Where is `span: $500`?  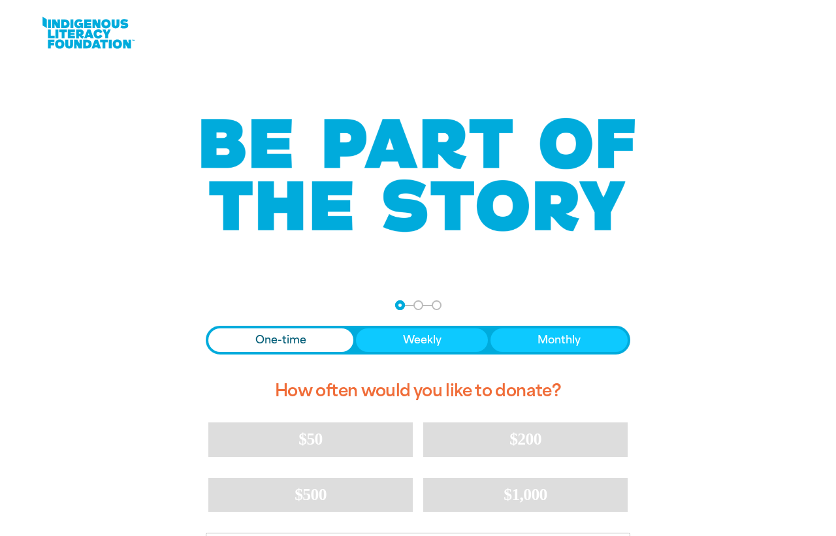
span: $500 is located at coordinates (310, 494).